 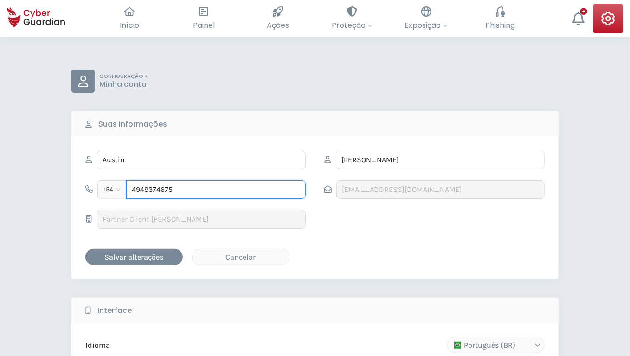 What do you see at coordinates (134, 257) in the screenshot?
I see `div: Salvar alterações` at bounding box center [134, 257].